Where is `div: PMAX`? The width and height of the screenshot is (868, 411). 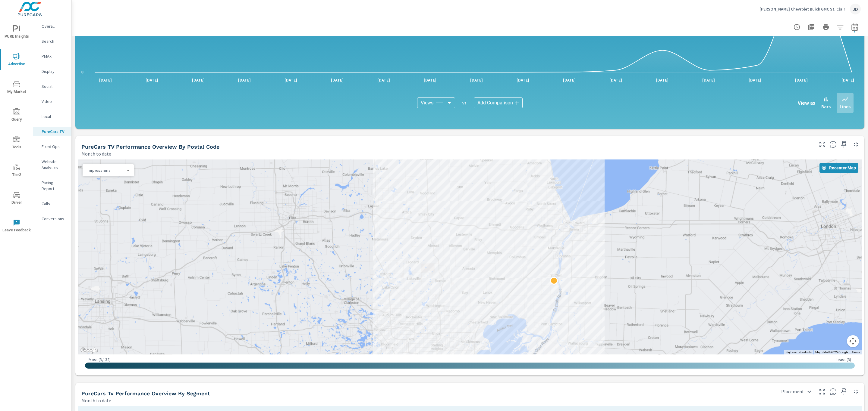
div: PMAX is located at coordinates (52, 56).